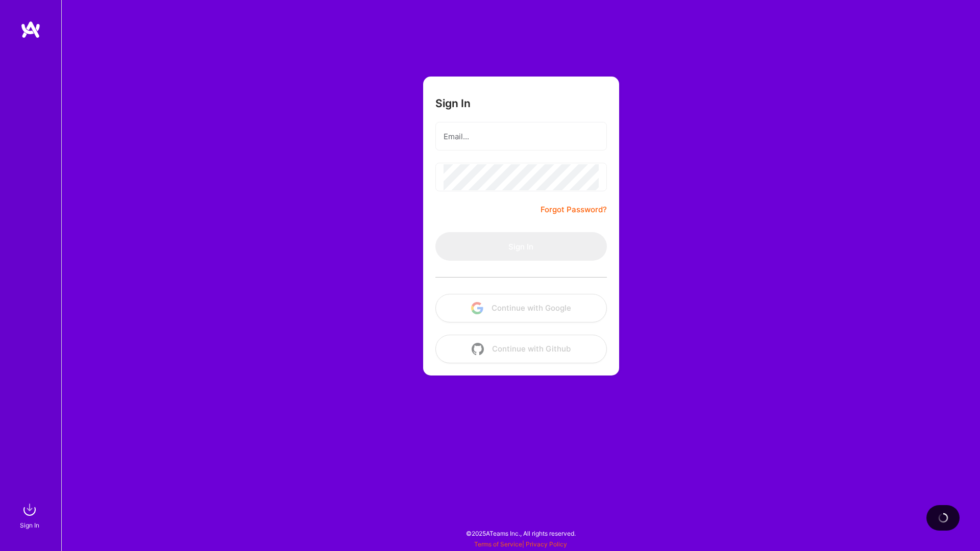 The height and width of the screenshot is (551, 980). What do you see at coordinates (30, 515) in the screenshot?
I see `a: sign inSign In` at bounding box center [30, 515].